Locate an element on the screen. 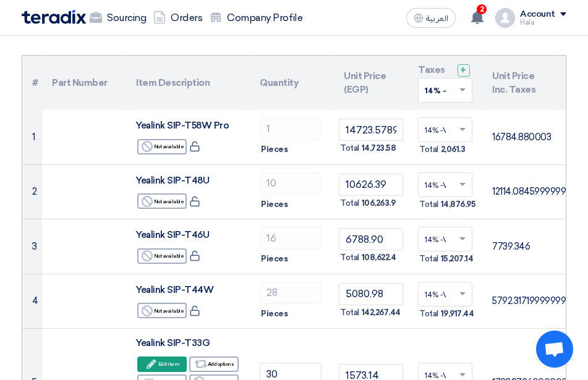  div: Add options is located at coordinates (214, 364).